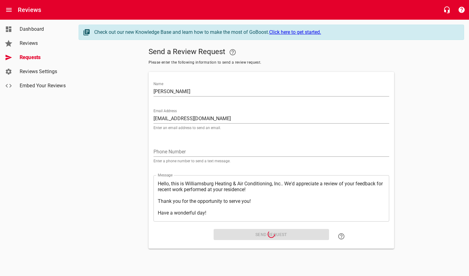  Describe the element at coordinates (165, 111) in the screenshot. I see `label: Email Address` at that location.